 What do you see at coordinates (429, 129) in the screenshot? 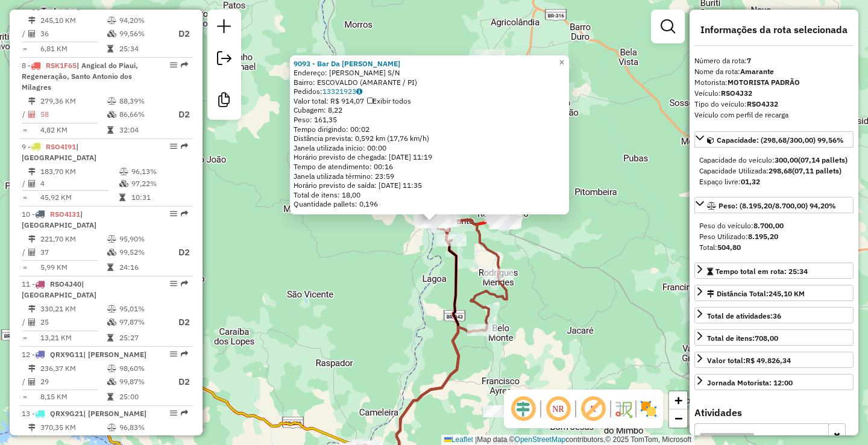
I see `div: Tempo dirigindo: 00:02` at bounding box center [429, 129].